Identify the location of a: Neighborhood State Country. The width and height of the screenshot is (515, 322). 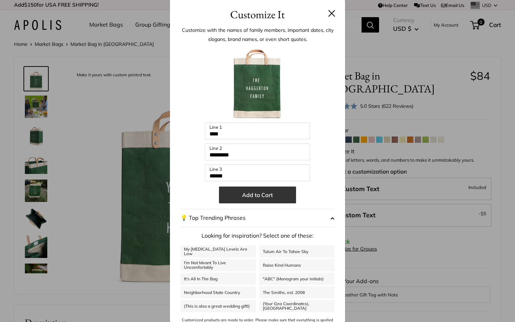
(218, 292).